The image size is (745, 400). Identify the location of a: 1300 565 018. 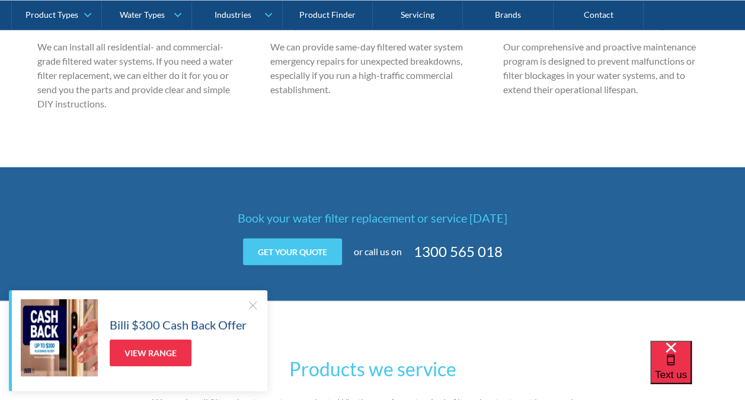
(458, 251).